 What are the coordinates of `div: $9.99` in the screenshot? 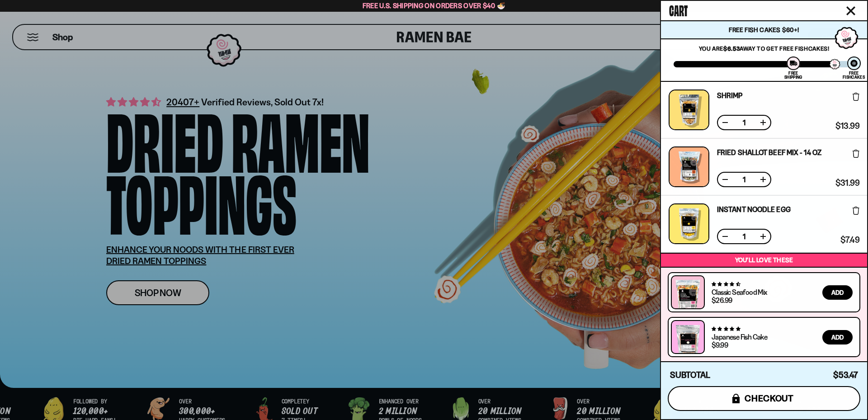 It's located at (720, 345).